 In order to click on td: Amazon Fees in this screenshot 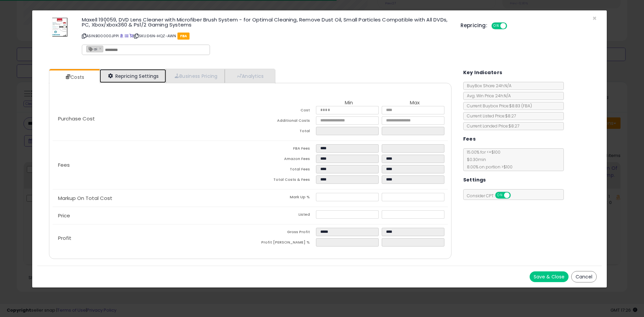, I will do `click(283, 160)`.